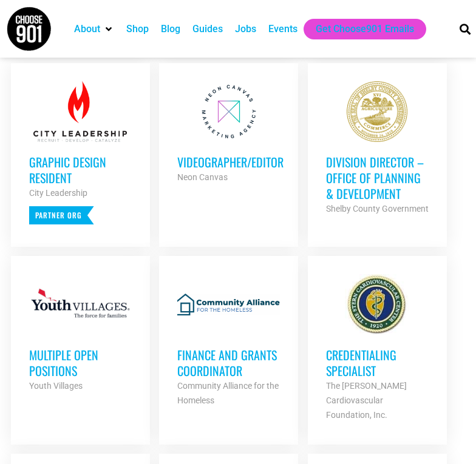 Image resolution: width=476 pixels, height=464 pixels. I want to click on div: Shop, so click(137, 29).